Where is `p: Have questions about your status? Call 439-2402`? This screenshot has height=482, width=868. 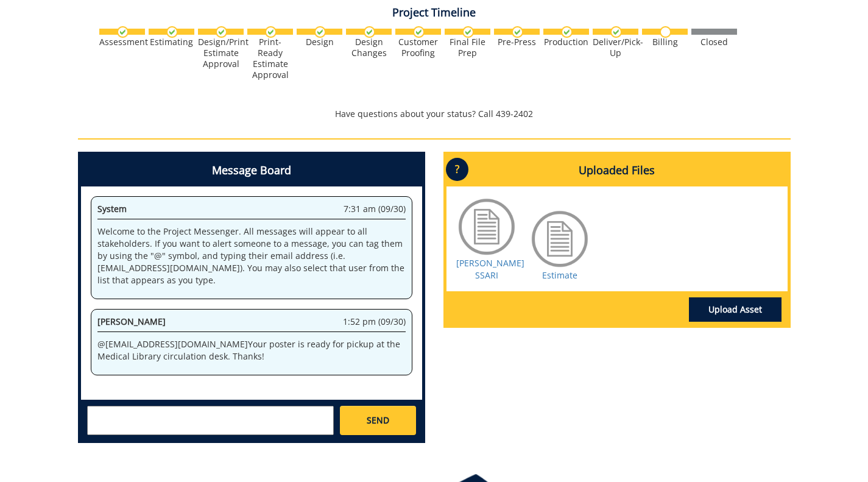
p: Have questions about your status? Call 439-2402 is located at coordinates (434, 114).